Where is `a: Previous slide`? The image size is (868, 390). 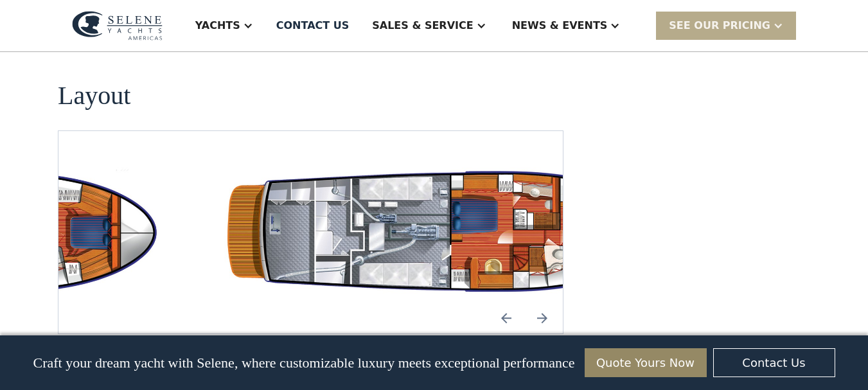 a: Previous slide is located at coordinates (506, 318).